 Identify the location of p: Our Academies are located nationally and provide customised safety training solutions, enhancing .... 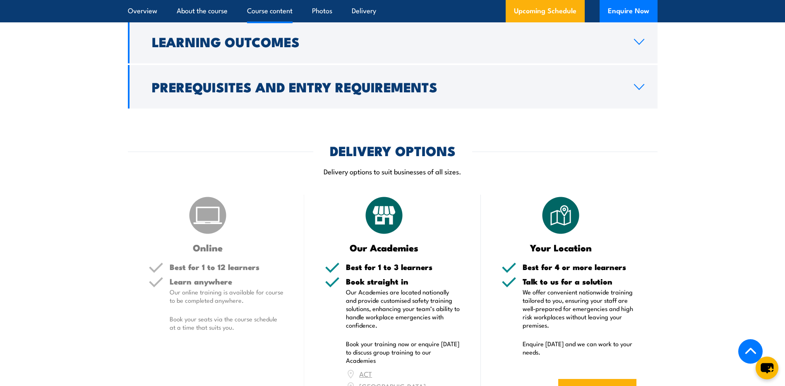
(403, 308).